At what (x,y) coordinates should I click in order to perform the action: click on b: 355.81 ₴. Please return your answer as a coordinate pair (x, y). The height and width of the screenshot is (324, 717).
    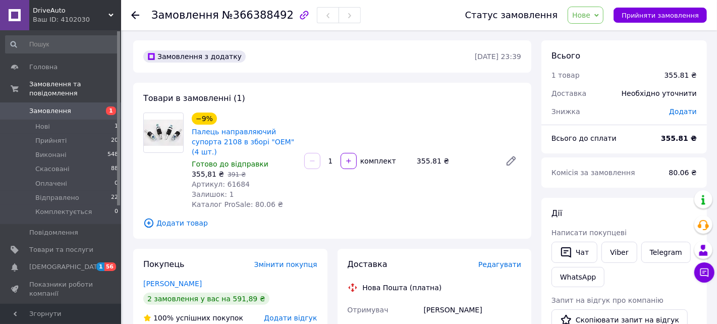
    Looking at the image, I should click on (678, 138).